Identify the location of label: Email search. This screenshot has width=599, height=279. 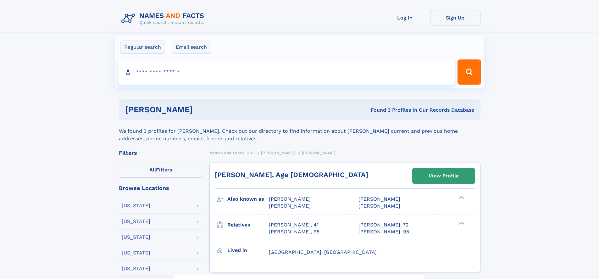
(191, 47).